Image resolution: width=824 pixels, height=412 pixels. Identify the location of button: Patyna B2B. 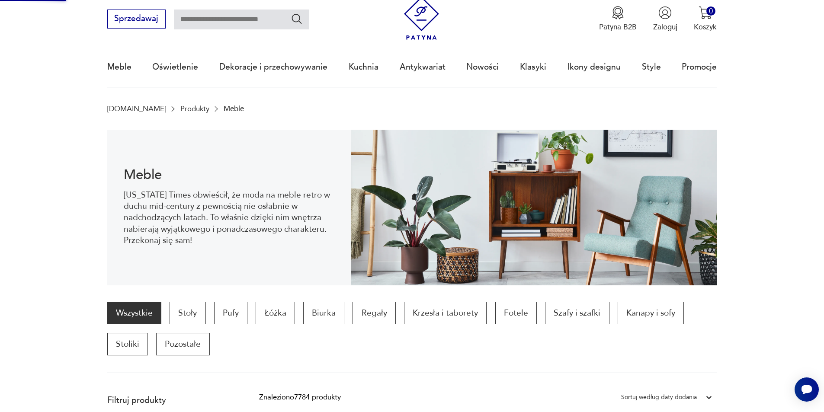
(618, 19).